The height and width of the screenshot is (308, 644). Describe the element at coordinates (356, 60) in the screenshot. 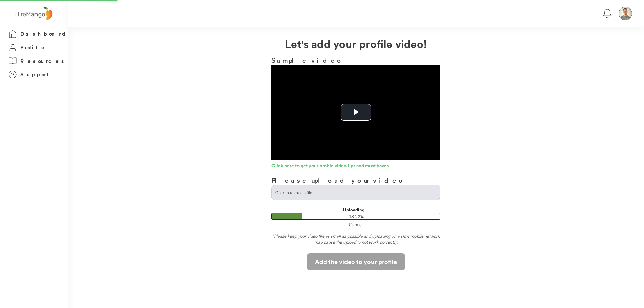

I see `h3: Sample video` at that location.